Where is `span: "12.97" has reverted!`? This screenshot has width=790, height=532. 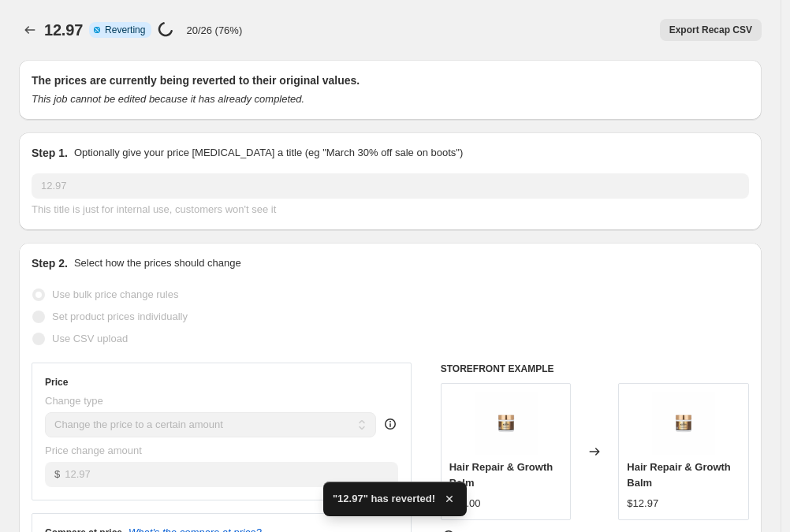
span: "12.97" has reverted! is located at coordinates (384, 499).